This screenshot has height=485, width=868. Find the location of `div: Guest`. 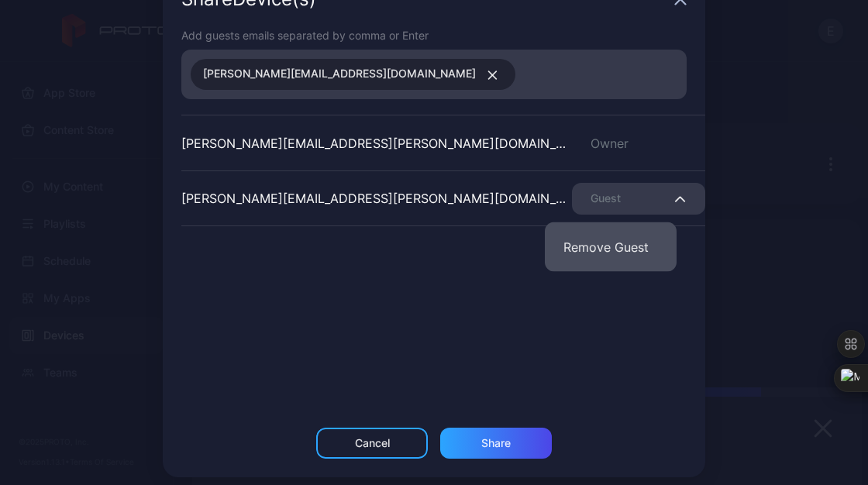

div: Guest is located at coordinates (638, 198).